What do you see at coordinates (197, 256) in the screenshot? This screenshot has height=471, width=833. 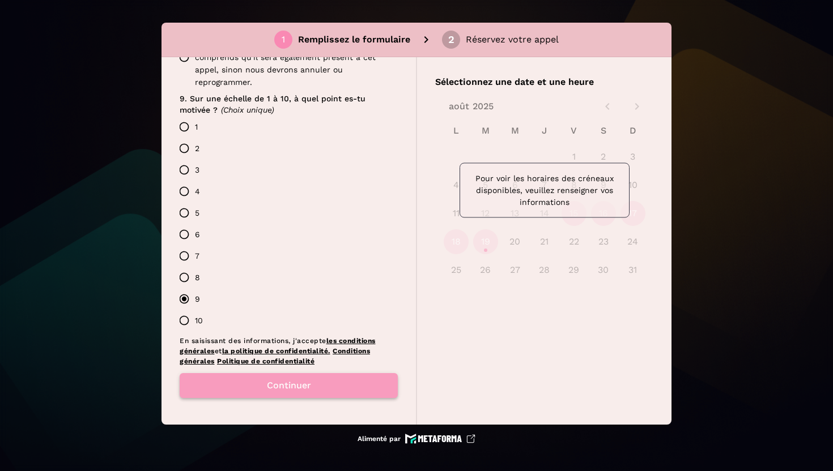 I see `font: 7` at bounding box center [197, 256].